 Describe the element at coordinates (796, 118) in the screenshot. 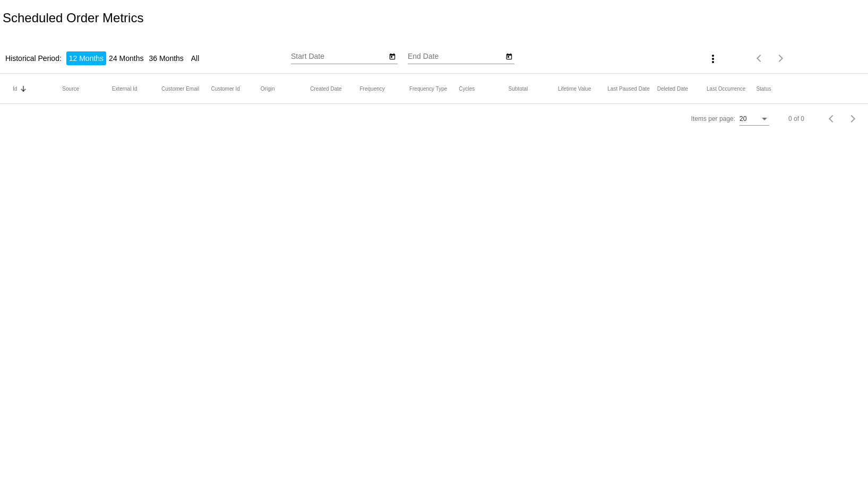

I see `div: 0 of 0` at that location.